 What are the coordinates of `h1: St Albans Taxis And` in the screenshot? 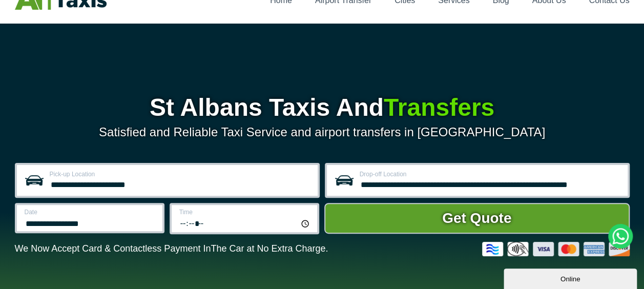 It's located at (322, 107).